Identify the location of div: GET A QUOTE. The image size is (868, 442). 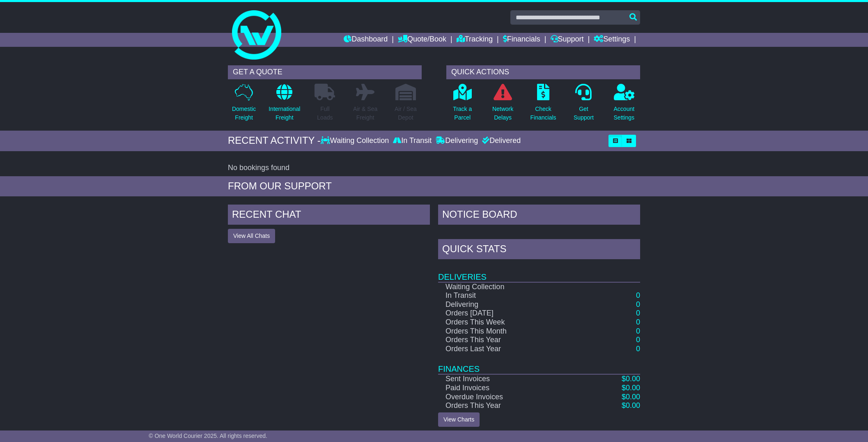
(324, 73).